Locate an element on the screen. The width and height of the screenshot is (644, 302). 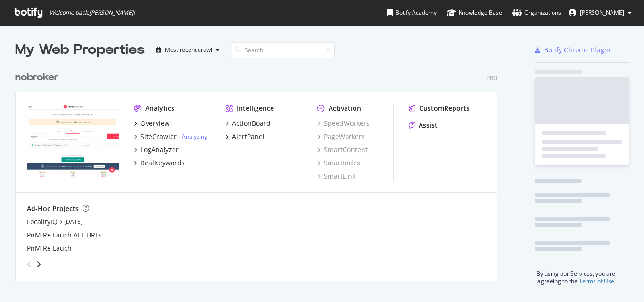
div: angle-right is located at coordinates (38, 264).